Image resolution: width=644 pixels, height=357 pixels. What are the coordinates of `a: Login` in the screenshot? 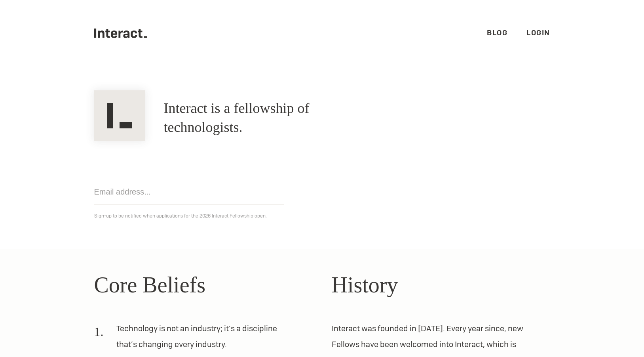 It's located at (538, 33).